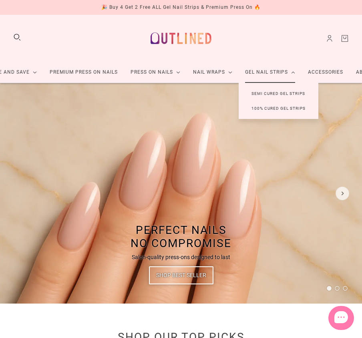 This screenshot has width=362, height=338. What do you see at coordinates (156, 72) in the screenshot?
I see `a: Press On Nails` at bounding box center [156, 72].